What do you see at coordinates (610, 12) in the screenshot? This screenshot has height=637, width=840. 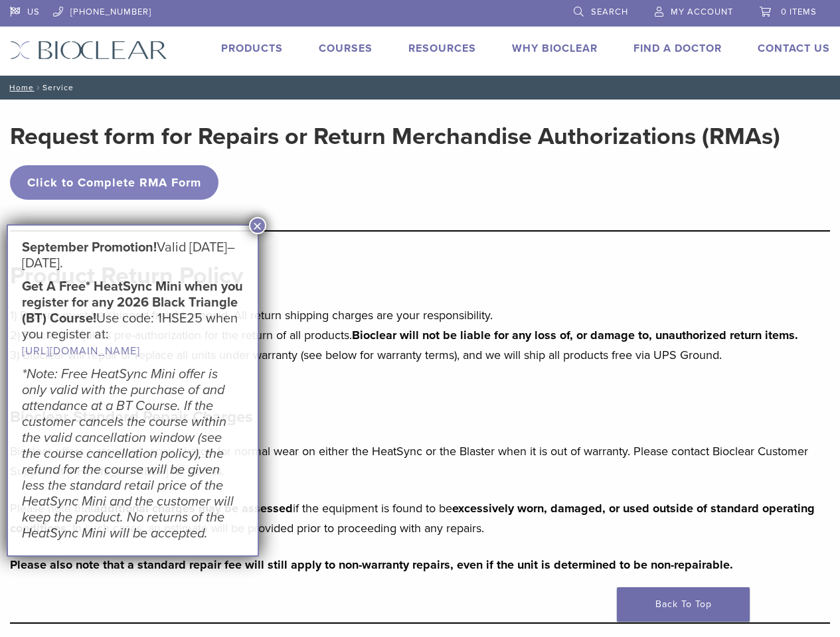 I see `span: Search` at bounding box center [610, 12].